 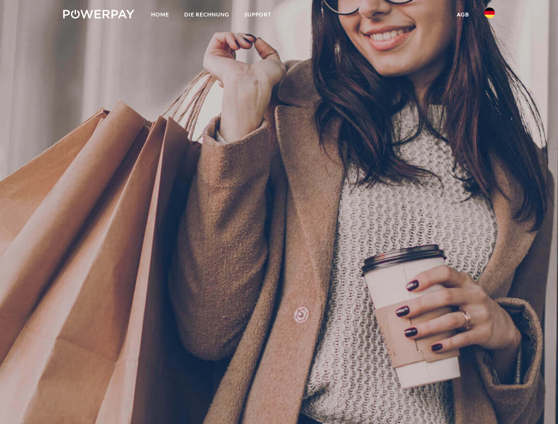 I want to click on a: agb, so click(x=463, y=15).